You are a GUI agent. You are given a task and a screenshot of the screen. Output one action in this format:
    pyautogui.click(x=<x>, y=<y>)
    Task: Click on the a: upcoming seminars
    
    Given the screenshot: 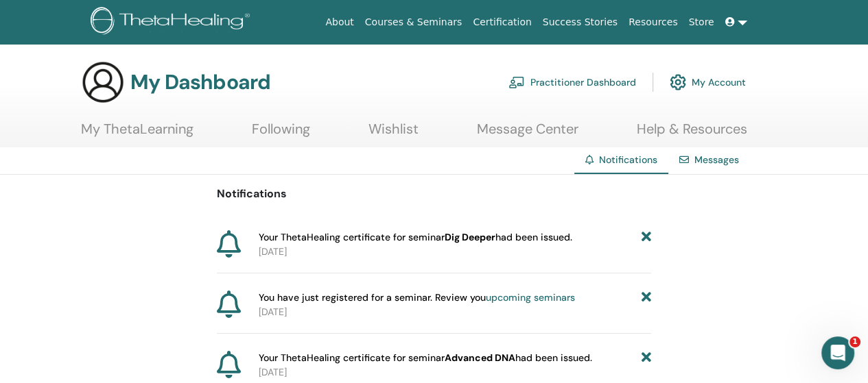 What is the action you would take?
    pyautogui.click(x=531, y=298)
    